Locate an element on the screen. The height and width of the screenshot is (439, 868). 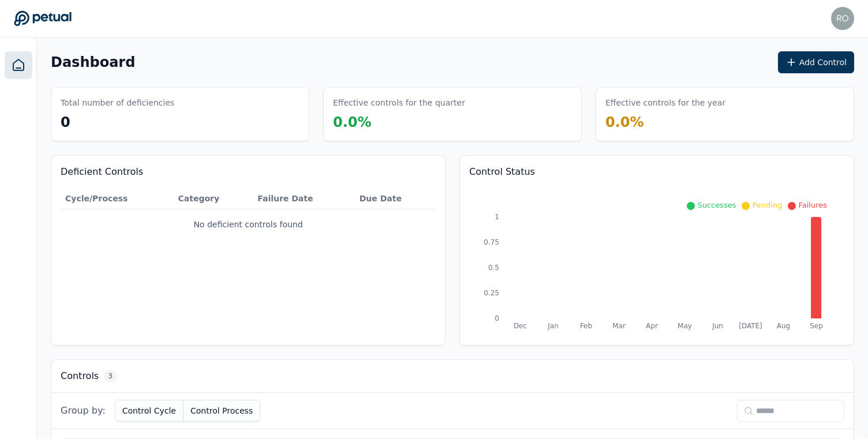
tspan: Apr is located at coordinates (652, 326).